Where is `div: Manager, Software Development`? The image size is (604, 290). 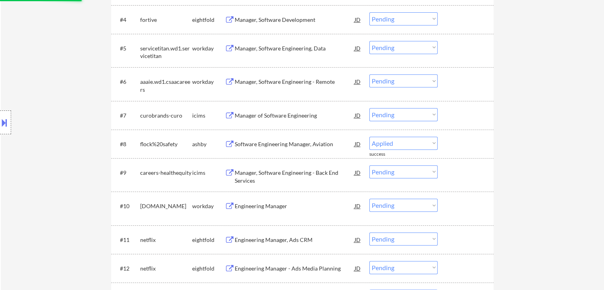 div: Manager, Software Development is located at coordinates (295, 20).